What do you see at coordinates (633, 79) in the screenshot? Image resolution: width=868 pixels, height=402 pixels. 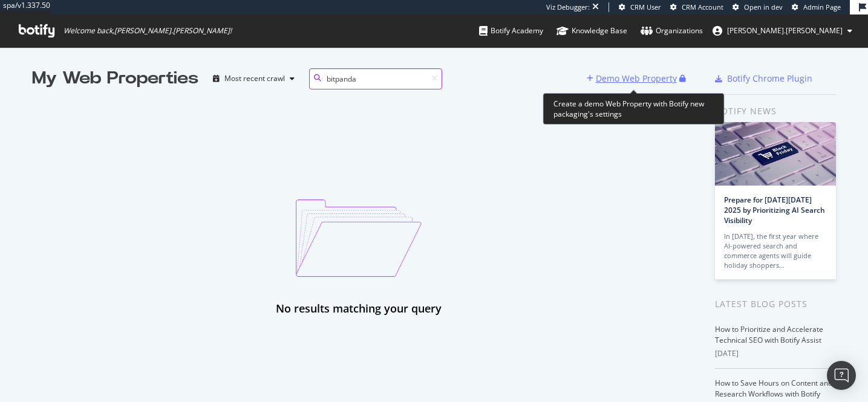 I see `button: Demo Web Property` at bounding box center [633, 79].